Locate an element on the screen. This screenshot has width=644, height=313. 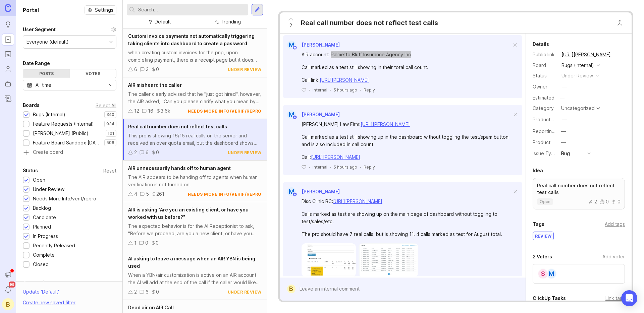
span: Custom invoice payments not automatically triggering taking clients into dashboard to create a pa... is located at coordinates (191, 39).